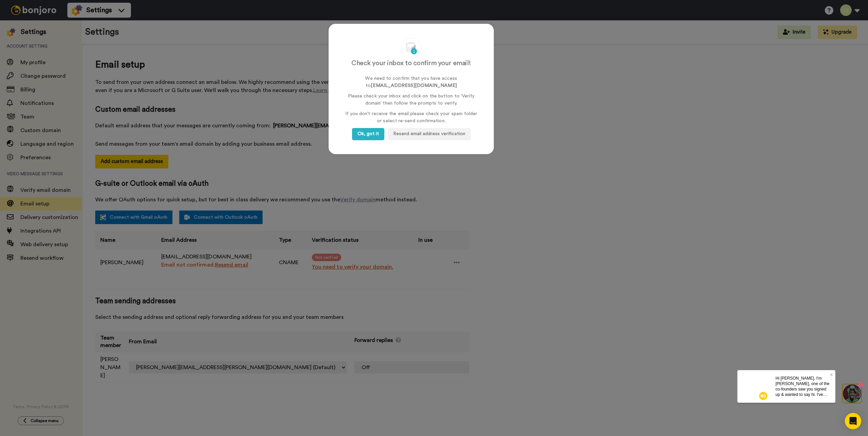 This screenshot has width=868, height=436. I want to click on button: Resend email address verification, so click(430, 134).